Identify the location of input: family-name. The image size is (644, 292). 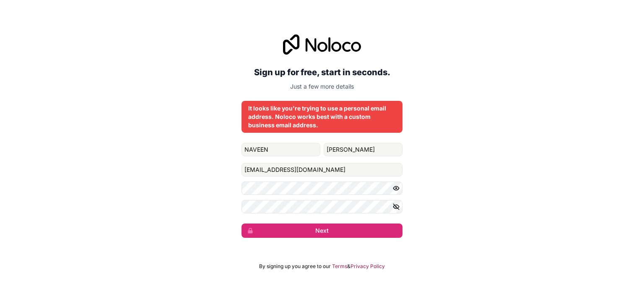
(363, 150).